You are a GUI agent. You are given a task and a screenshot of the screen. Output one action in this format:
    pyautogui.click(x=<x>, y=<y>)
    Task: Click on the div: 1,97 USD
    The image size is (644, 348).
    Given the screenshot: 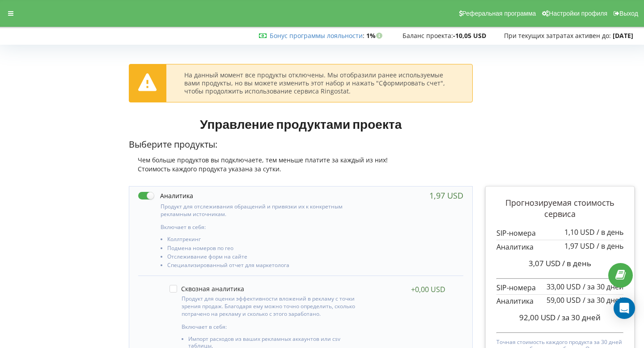 What is the action you would take?
    pyautogui.click(x=446, y=196)
    